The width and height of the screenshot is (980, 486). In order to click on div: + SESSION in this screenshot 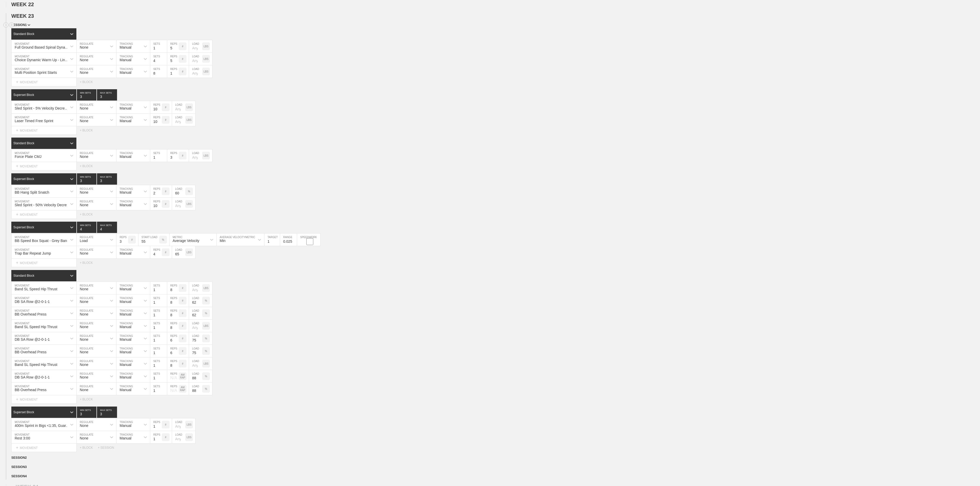, I will do `click(108, 448)`.